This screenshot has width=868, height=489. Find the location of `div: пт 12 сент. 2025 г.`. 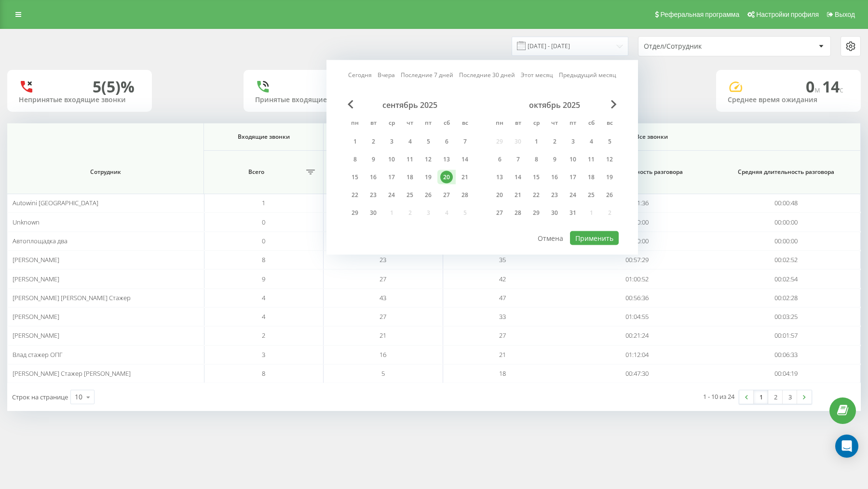

div: пт 12 сент. 2025 г. is located at coordinates (428, 160).